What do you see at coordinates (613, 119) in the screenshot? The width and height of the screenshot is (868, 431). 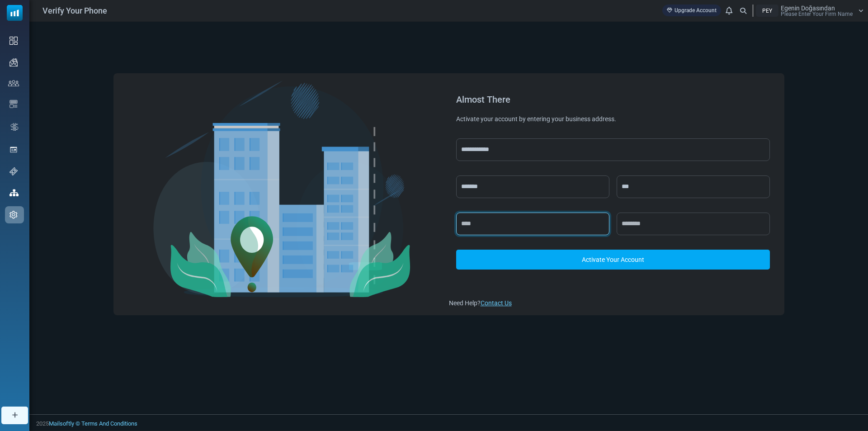 I see `div: Activate your account by entering your business address.` at bounding box center [613, 119].